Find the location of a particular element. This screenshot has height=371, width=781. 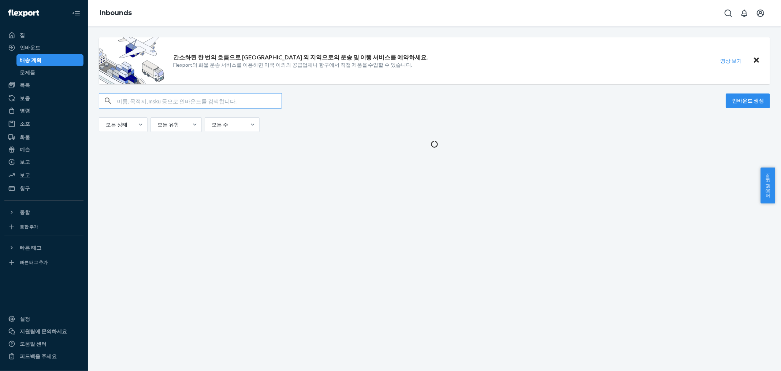

a: 소포 is located at coordinates (44, 124).